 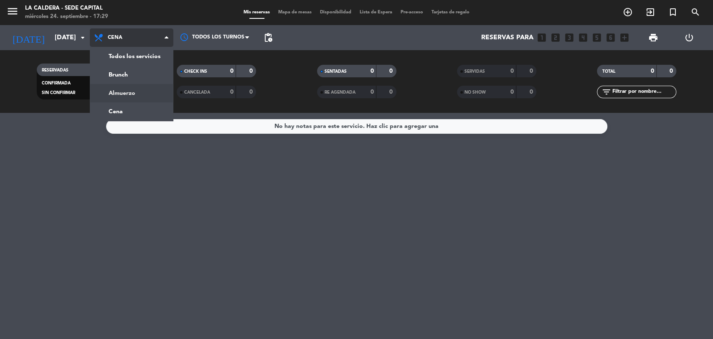 I want to click on i: looks_6, so click(x=610, y=38).